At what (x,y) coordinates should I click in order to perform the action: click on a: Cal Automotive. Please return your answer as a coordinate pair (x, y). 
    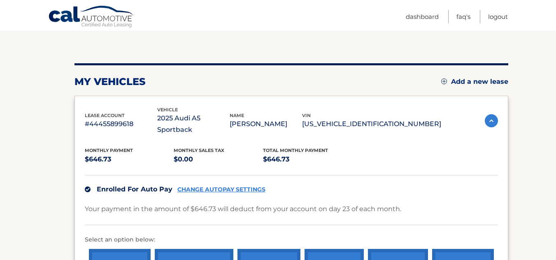
    Looking at the image, I should click on (91, 17).